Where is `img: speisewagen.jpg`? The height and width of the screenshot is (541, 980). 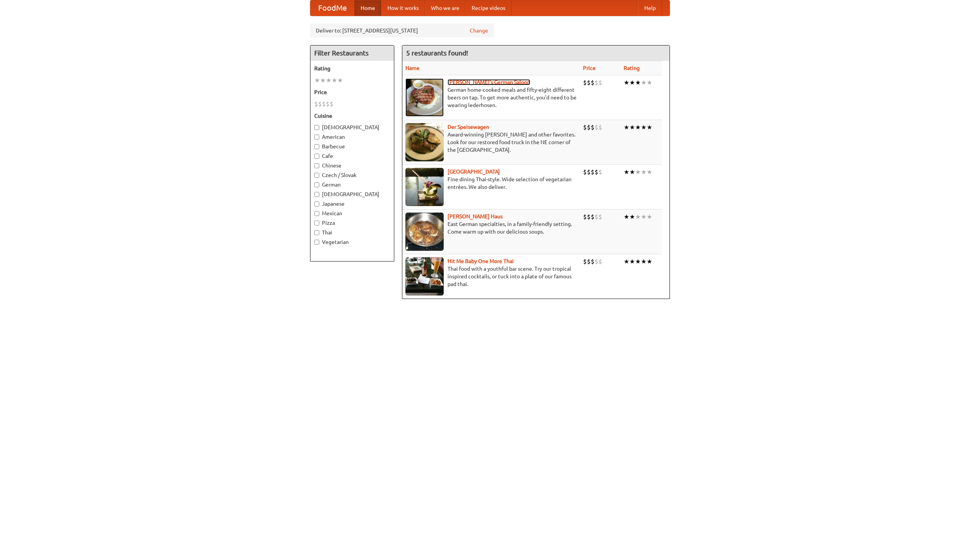 img: speisewagen.jpg is located at coordinates (424, 142).